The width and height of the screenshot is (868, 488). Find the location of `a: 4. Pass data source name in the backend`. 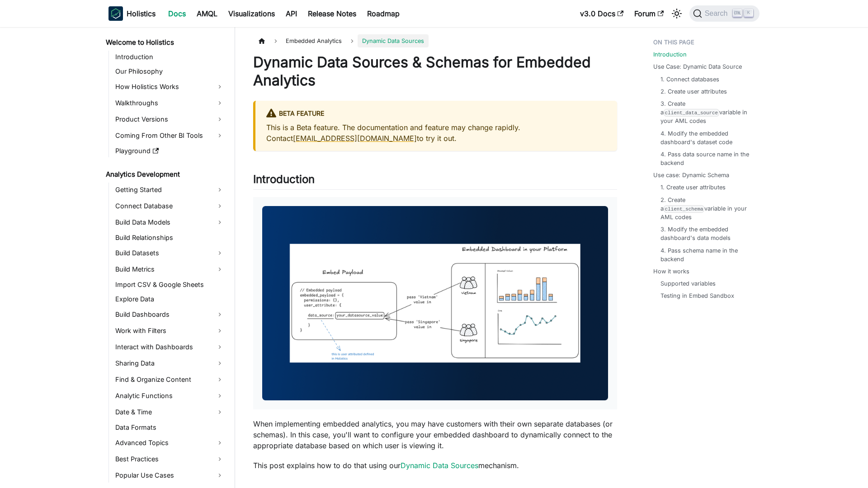

a: 4. Pass data source name in the backend is located at coordinates (705, 159).